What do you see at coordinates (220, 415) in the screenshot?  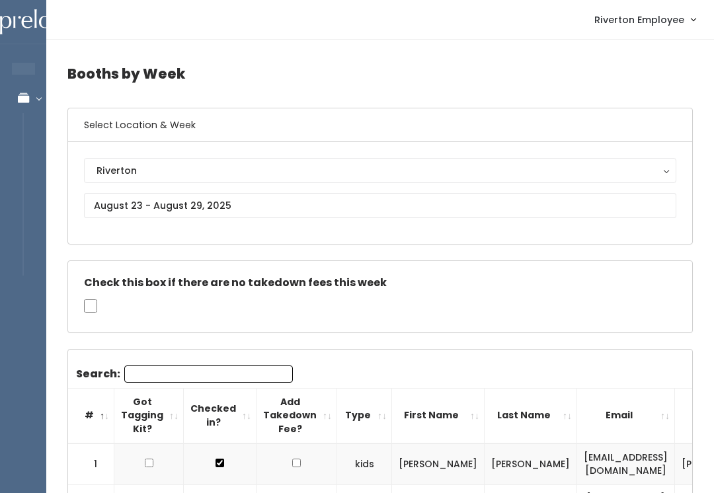 I see `th: Checked in?: activate to sort column ascending` at bounding box center [220, 415].